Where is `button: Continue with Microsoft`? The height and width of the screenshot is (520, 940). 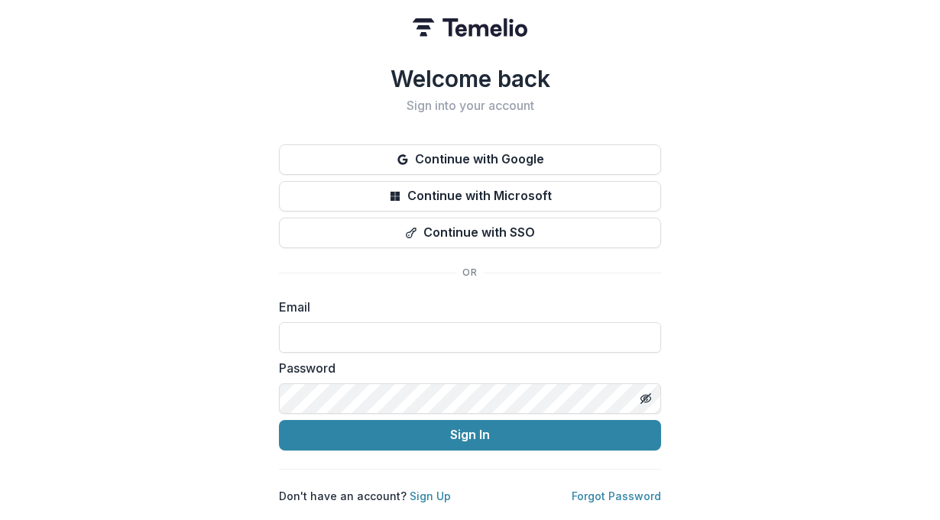
button: Continue with Microsoft is located at coordinates (470, 196).